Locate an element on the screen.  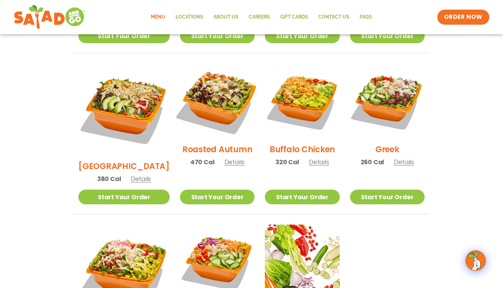
img: wpChatIcon is located at coordinates (476, 260).